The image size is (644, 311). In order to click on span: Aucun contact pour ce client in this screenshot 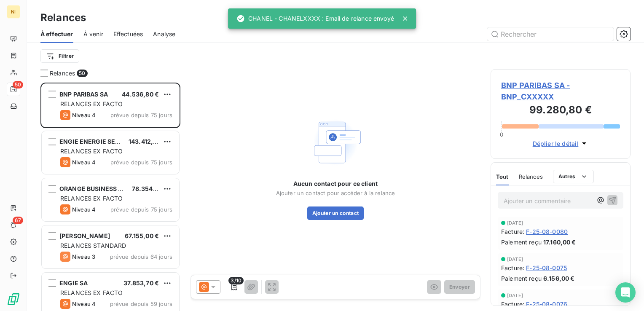, I will do `click(335, 184)`.